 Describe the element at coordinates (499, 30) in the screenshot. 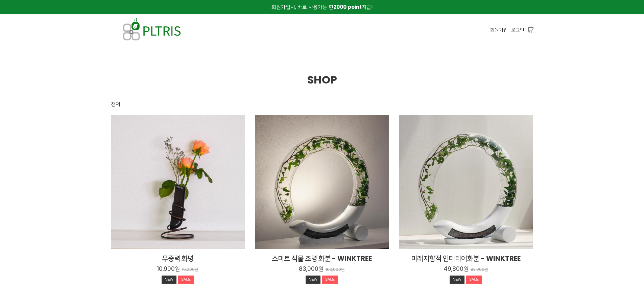

I see `a: 회원가입` at that location.